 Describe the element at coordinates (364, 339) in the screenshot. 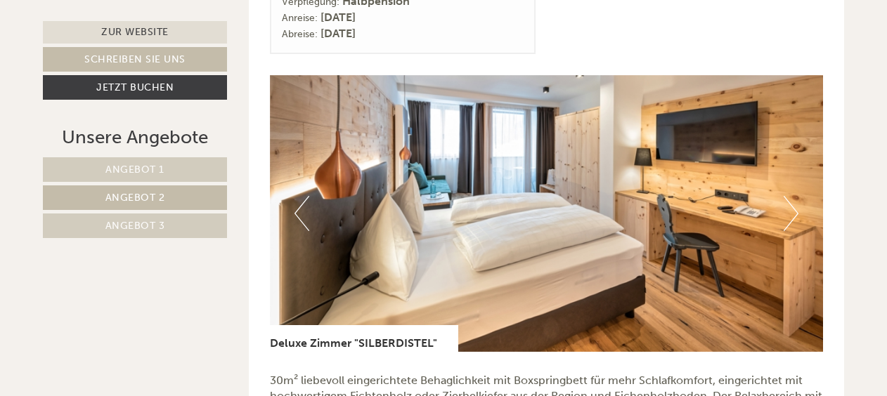

I see `div: Deluxe Zimmer "SILBERDISTEL"` at that location.